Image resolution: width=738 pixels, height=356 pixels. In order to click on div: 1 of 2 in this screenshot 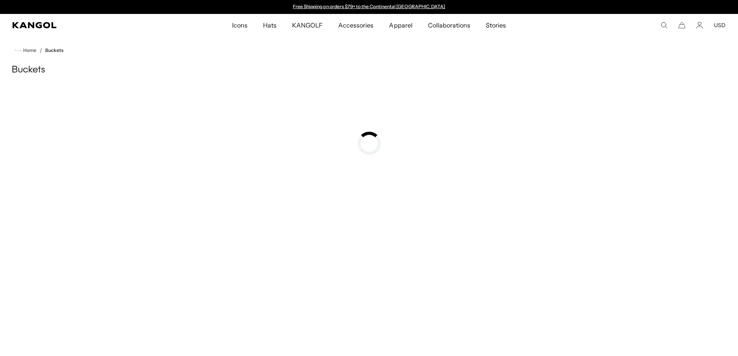, I will do `click(369, 7)`.